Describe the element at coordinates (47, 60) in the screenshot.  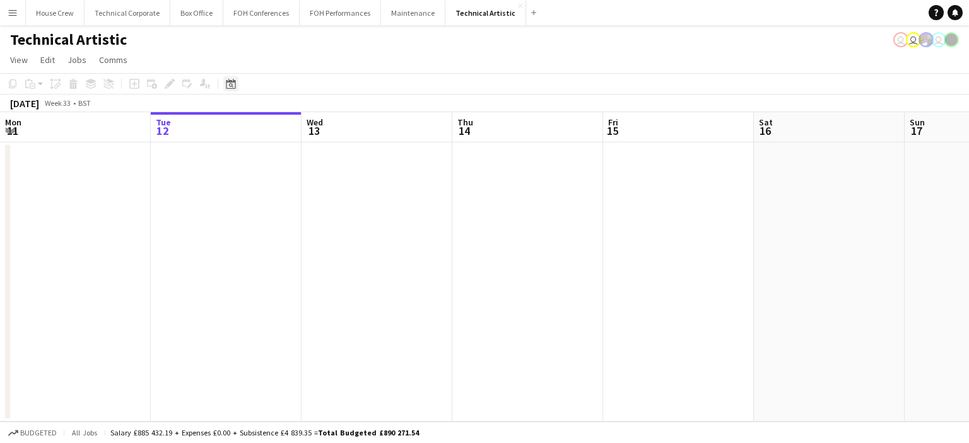
I see `a: Edit` at that location.